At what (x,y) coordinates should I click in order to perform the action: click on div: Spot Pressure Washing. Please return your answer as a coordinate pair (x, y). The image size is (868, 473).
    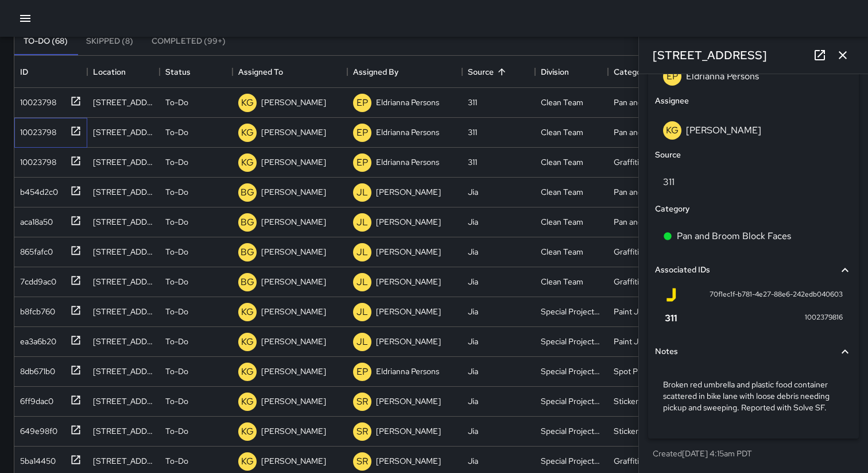
    Looking at the image, I should click on (644, 371).